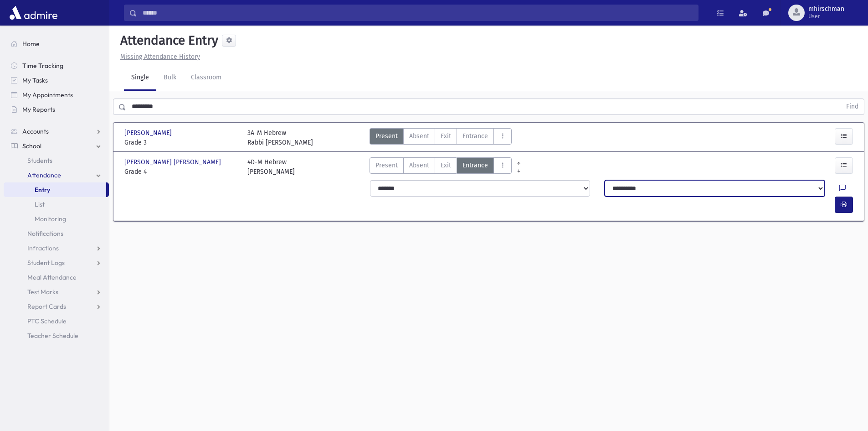 This screenshot has height=431, width=868. What do you see at coordinates (56, 248) in the screenshot?
I see `a: Infractions` at bounding box center [56, 248].